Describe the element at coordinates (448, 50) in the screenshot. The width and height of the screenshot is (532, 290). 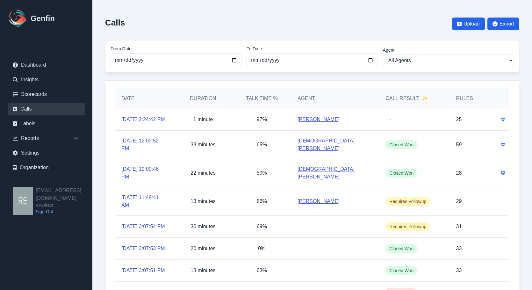
I see `label: Agent` at that location.